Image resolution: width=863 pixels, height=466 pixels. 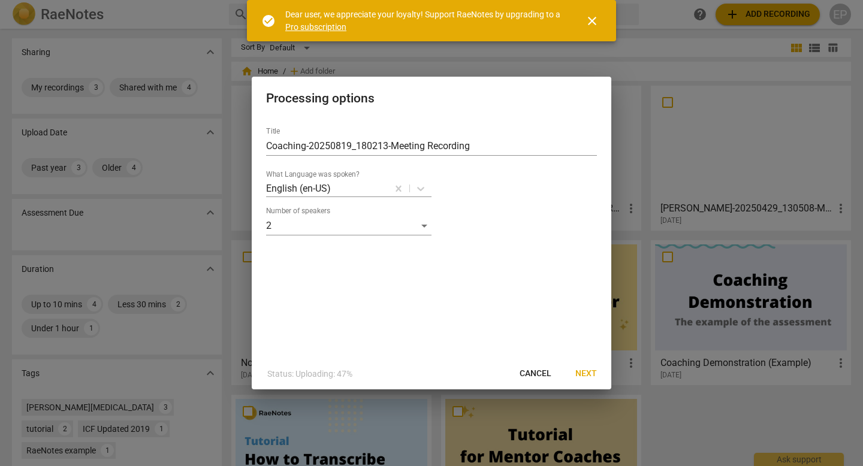 What do you see at coordinates (316, 27) in the screenshot?
I see `a: Pro subscription` at bounding box center [316, 27].